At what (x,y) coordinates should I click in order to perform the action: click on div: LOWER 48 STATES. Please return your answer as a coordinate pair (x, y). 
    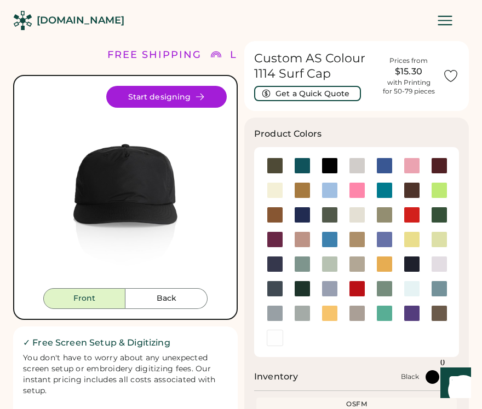
    Looking at the image, I should click on (285, 55).